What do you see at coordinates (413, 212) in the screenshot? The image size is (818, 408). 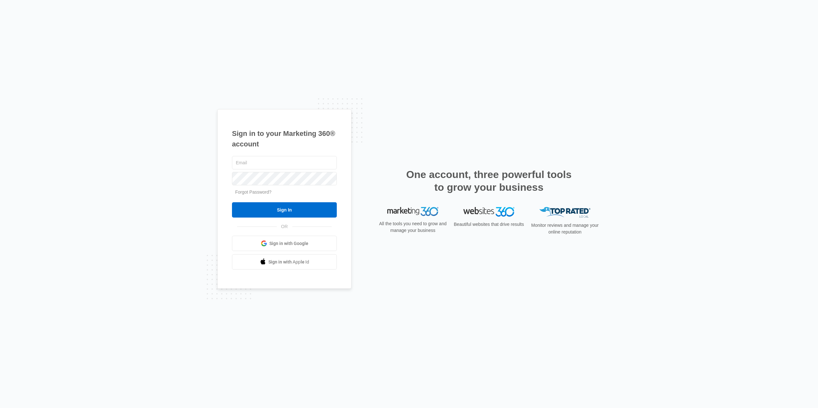 I see `img: Marketing 360` at bounding box center [413, 212].